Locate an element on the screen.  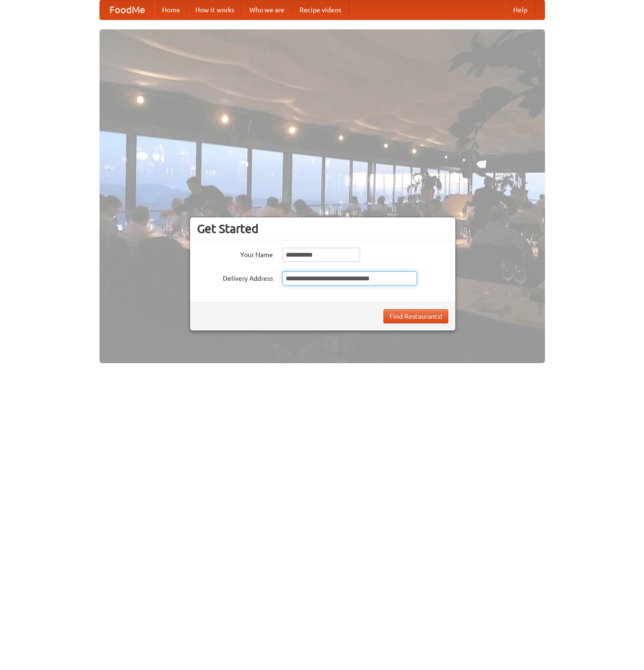
button: Find Restaurants! is located at coordinates (415, 316).